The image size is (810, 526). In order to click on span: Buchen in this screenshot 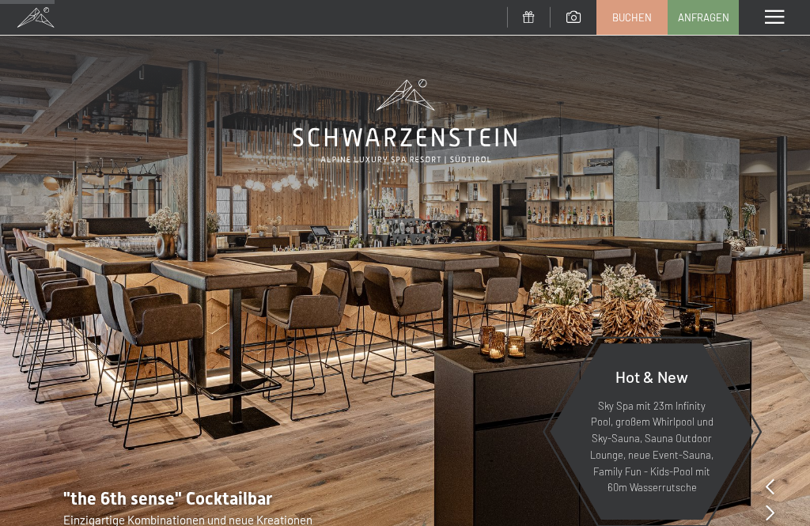, I will do `click(632, 17)`.